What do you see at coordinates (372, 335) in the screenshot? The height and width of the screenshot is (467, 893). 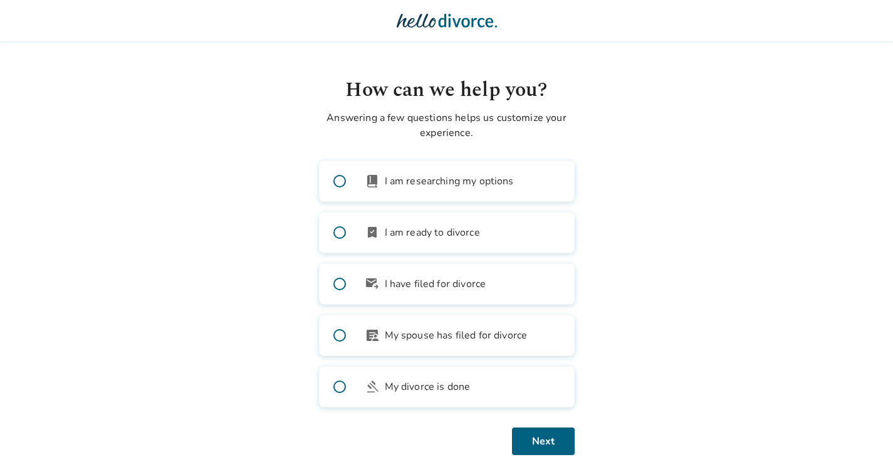 I see `span: article_person` at bounding box center [372, 335].